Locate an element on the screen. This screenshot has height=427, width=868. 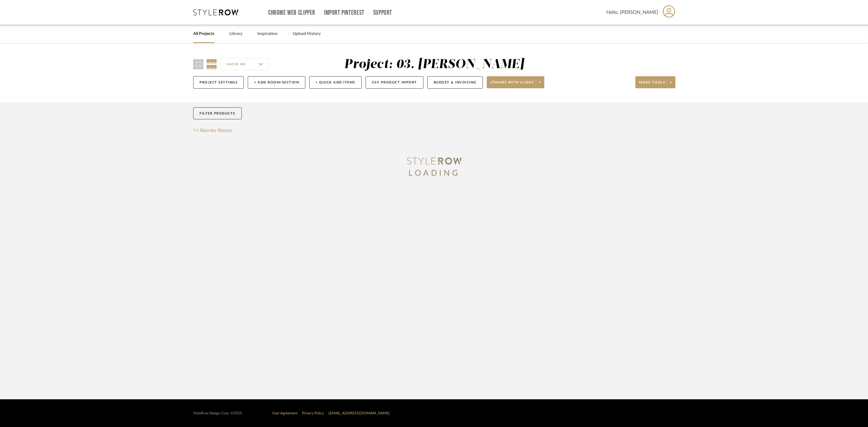
button: Budget & Invoicing is located at coordinates (455, 82).